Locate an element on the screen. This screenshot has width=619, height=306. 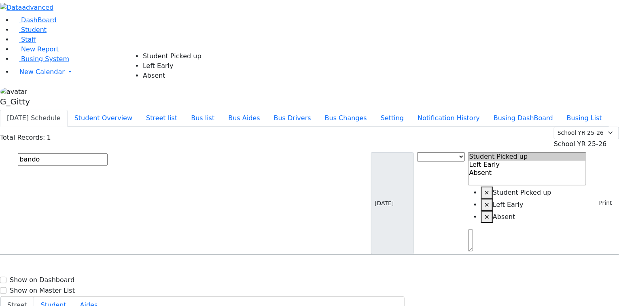
span: School YR 25-26 is located at coordinates (580, 144).